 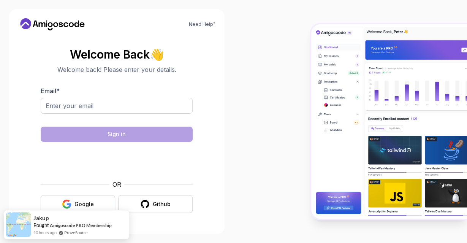 What do you see at coordinates (202, 24) in the screenshot?
I see `a: Need Help?` at bounding box center [202, 24].